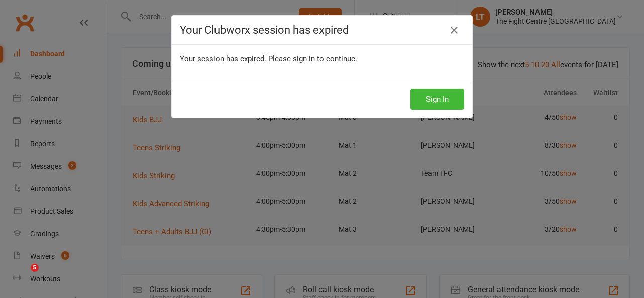  Describe the element at coordinates (454, 30) in the screenshot. I see `a: Close` at that location.